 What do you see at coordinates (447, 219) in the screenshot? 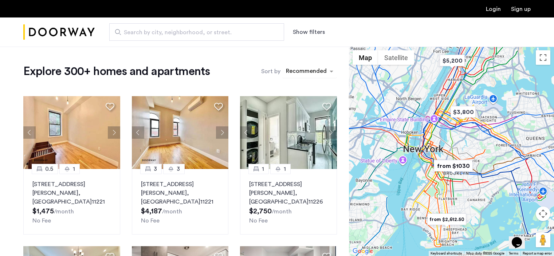
I see `div: from $2,612.50` at bounding box center [447, 219].